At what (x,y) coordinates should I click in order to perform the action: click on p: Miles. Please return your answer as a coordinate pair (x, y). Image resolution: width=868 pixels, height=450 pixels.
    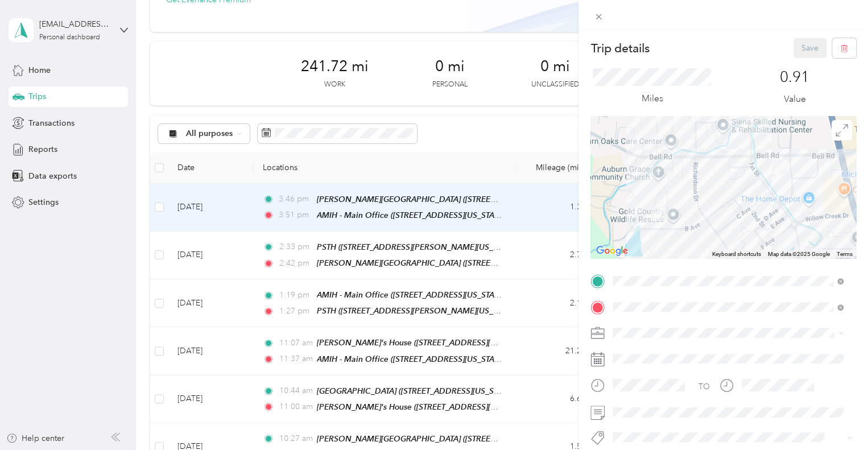
    Looking at the image, I should click on (652, 99).